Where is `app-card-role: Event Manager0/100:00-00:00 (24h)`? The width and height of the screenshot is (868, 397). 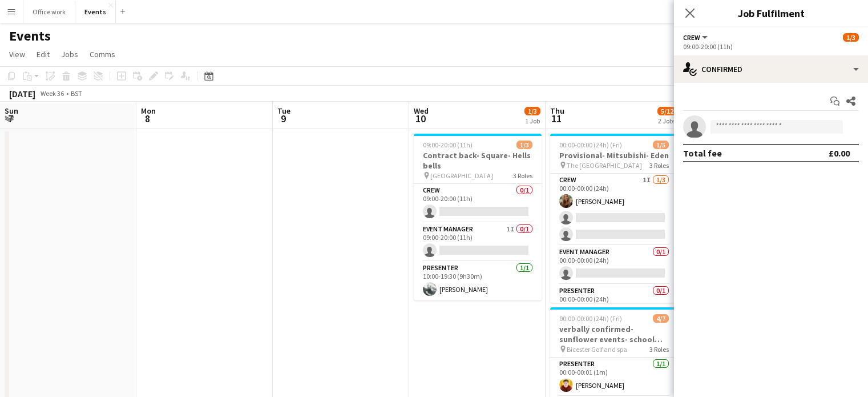
app-card-role: Event Manager0/100:00-00:00 (24h) is located at coordinates (614, 265).